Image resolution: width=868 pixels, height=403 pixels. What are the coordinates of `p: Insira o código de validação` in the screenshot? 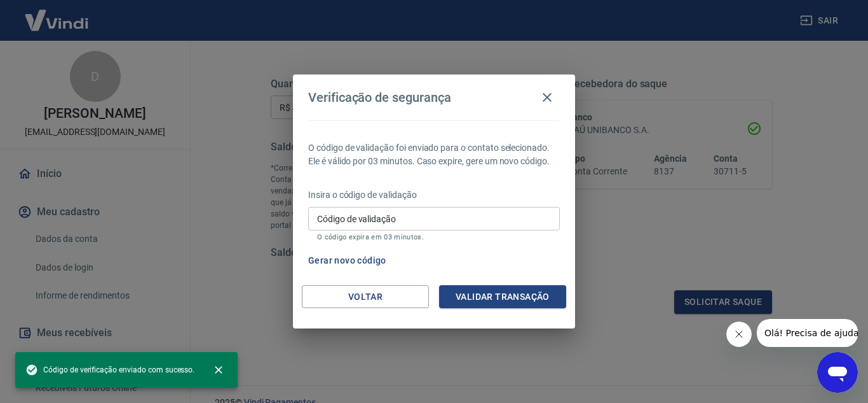 It's located at (434, 194).